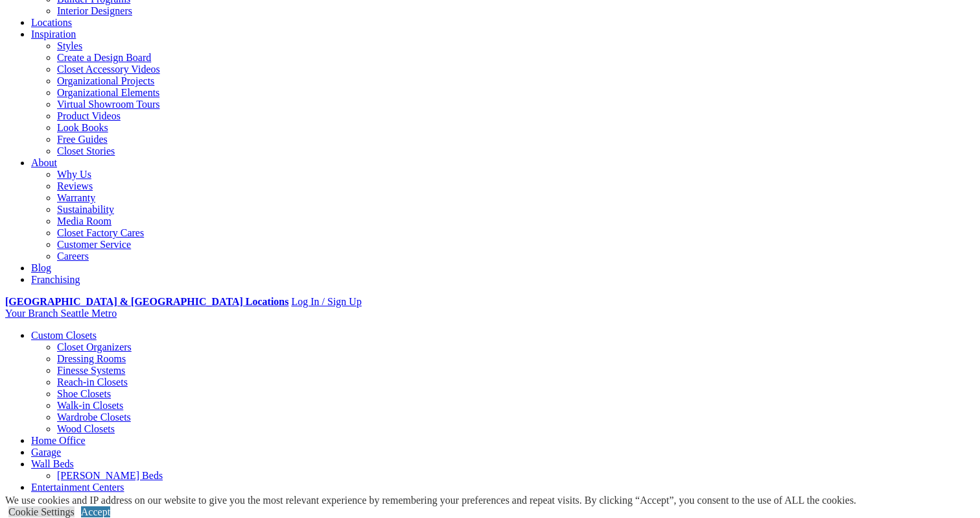 The height and width of the screenshot is (518, 980). Describe the element at coordinates (108, 69) in the screenshot. I see `a: Closet Accessory Videos` at that location.